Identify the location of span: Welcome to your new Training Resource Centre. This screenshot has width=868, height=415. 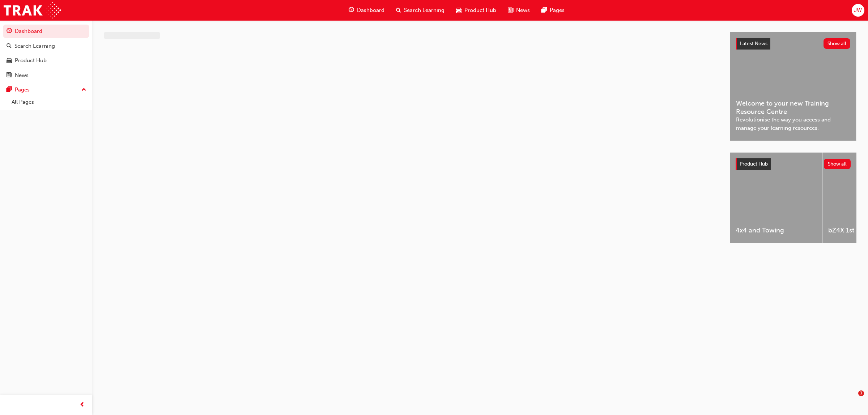
(793, 107).